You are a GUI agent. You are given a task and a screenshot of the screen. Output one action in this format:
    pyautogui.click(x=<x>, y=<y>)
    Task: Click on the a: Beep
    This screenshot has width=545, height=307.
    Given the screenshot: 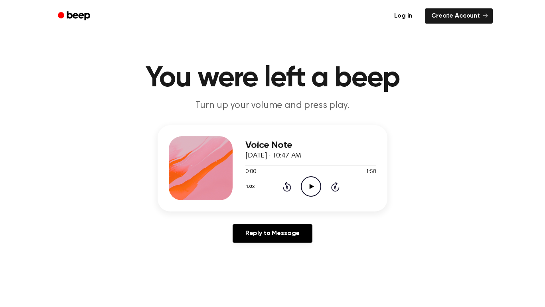 What is the action you would take?
    pyautogui.click(x=75, y=16)
    